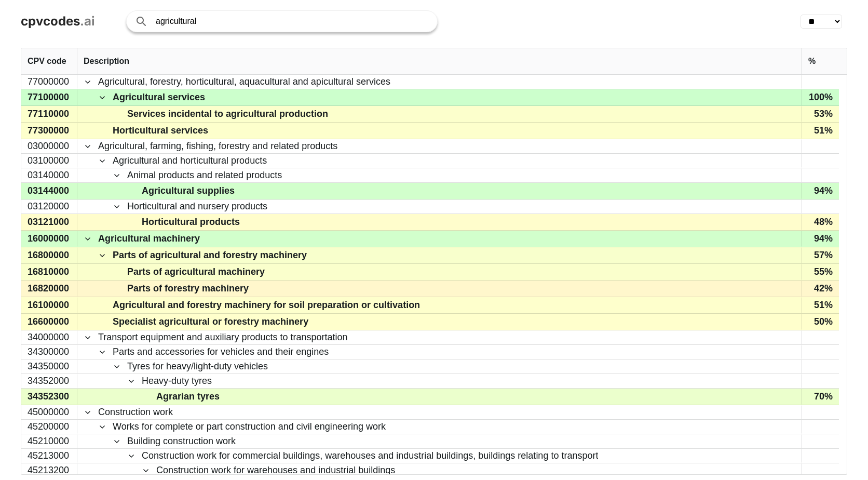  What do you see at coordinates (50, 131) in the screenshot?
I see `div: 77300000` at bounding box center [50, 131].